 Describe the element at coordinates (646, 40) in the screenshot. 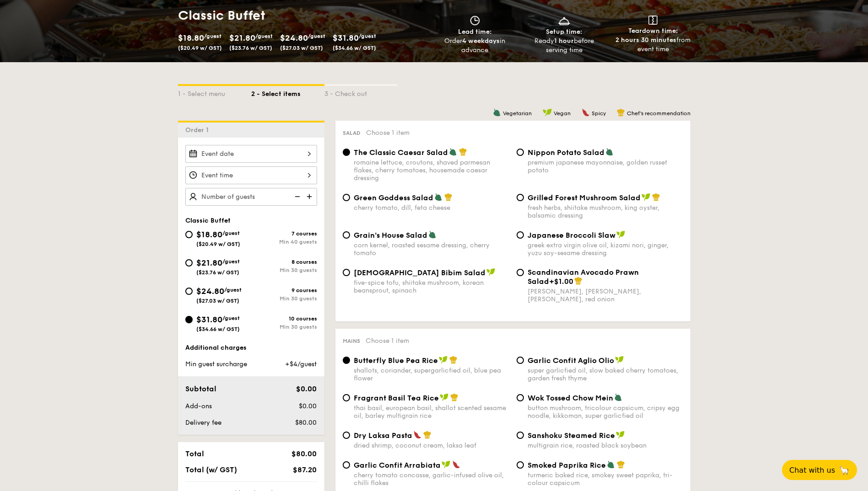

I see `strong: 2 hours 30 minutes` at that location.